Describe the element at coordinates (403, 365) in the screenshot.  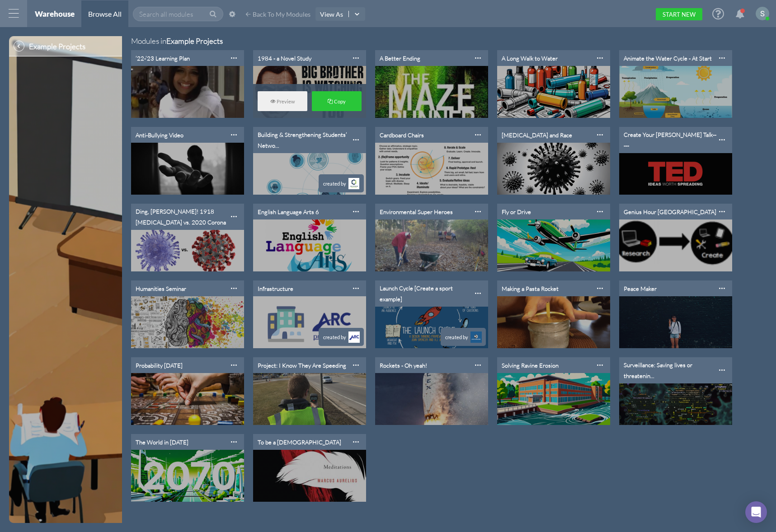
I see `div: Rockets - Oh yeah!` at that location.